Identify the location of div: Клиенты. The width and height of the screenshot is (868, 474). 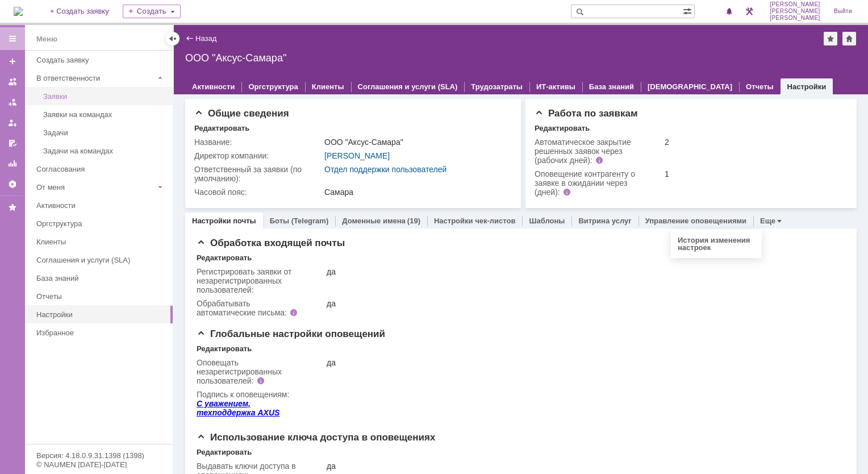
(101, 242).